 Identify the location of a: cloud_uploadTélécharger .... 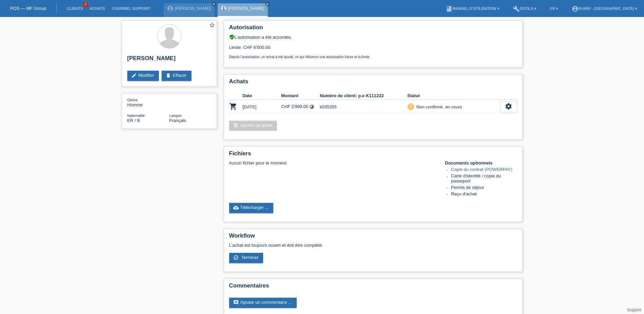
(252, 208).